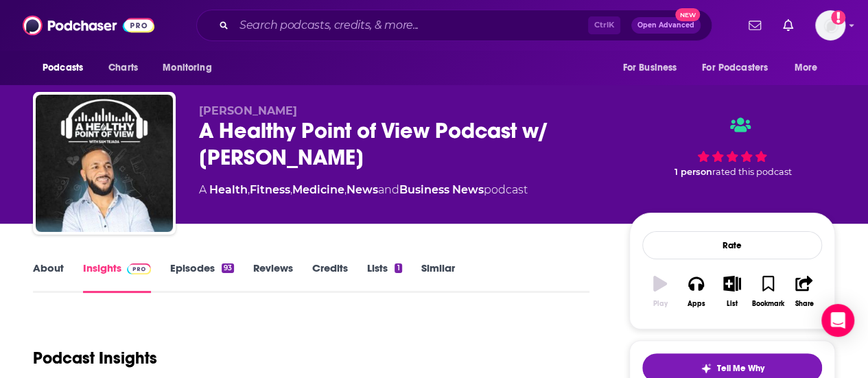 This screenshot has height=378, width=868. Describe the element at coordinates (117, 277) in the screenshot. I see `a: InsightsPodchaser Pro` at that location.